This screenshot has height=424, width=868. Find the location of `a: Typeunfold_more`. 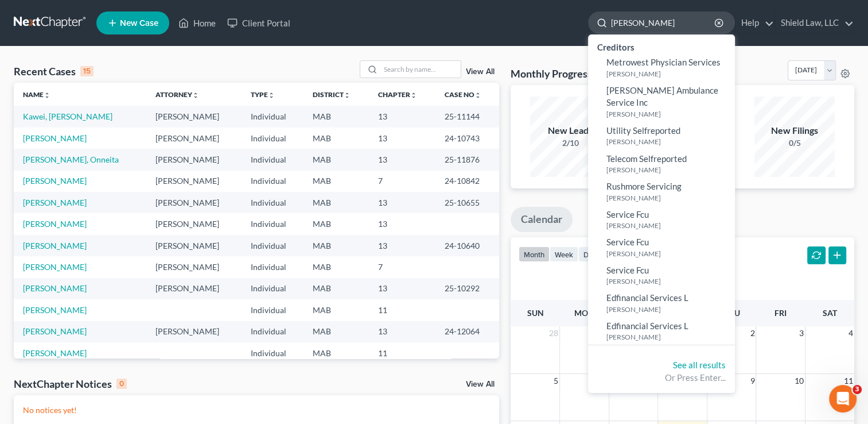

a: Typeunfold_more is located at coordinates (262, 94).